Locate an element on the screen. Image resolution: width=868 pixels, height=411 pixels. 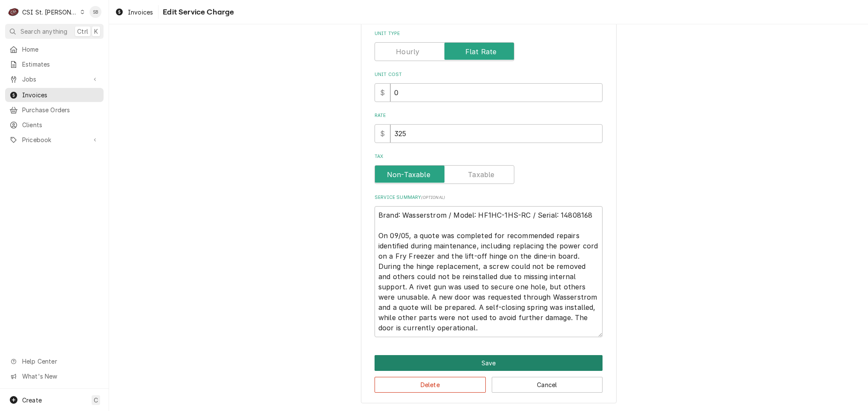
label: Service Summary is located at coordinates (488, 198).